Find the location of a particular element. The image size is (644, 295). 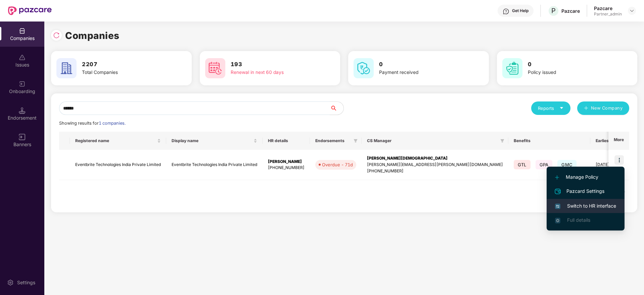

div: Settings is located at coordinates (26, 282).